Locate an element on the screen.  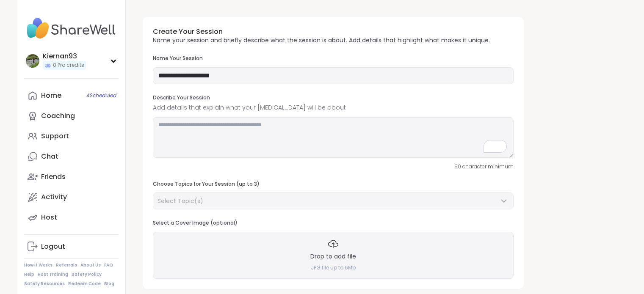
a: Host Training is located at coordinates (53, 275).